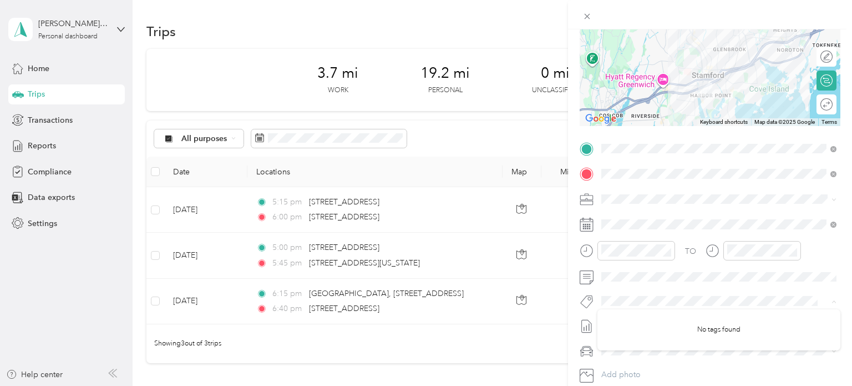 This screenshot has width=852, height=386. I want to click on button: Add photo, so click(719, 374).